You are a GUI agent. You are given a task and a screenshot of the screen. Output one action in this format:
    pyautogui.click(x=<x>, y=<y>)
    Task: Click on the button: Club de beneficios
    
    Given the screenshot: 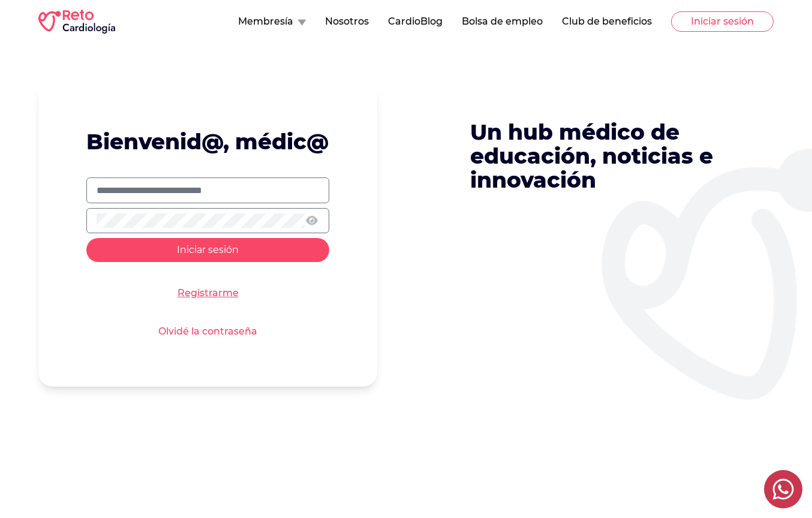 What is the action you would take?
    pyautogui.click(x=607, y=22)
    